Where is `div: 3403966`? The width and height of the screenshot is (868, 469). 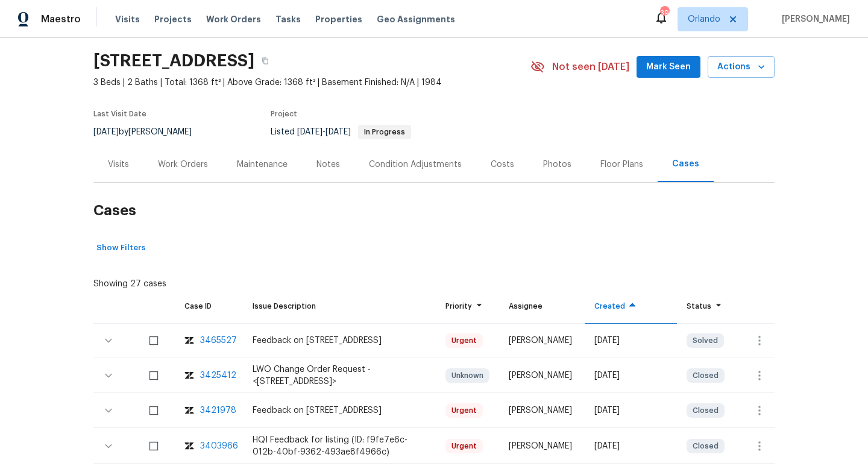 div: 3403966 is located at coordinates (219, 446).